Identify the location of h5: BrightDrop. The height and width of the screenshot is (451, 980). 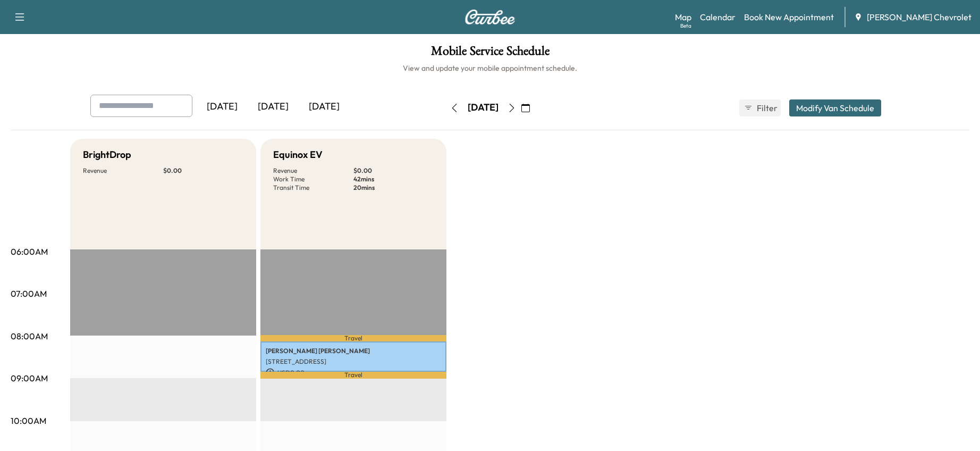
(107, 154).